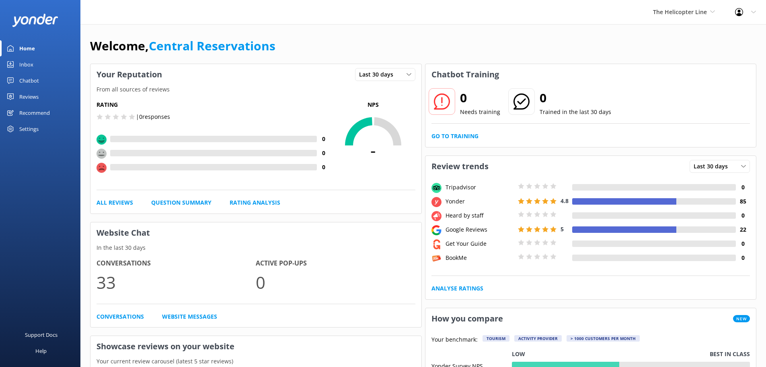 Image resolution: width=766 pixels, height=367 pixels. What do you see at coordinates (35, 20) in the screenshot?
I see `img: yonder-white-logo.png` at bounding box center [35, 20].